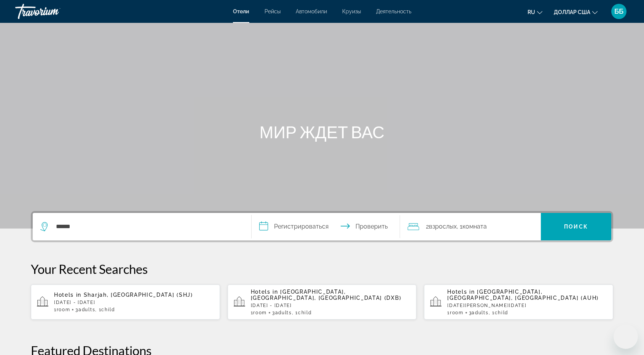  I want to click on button: Путешественники: 2 взрослых, 0 детей, so click(470, 226).